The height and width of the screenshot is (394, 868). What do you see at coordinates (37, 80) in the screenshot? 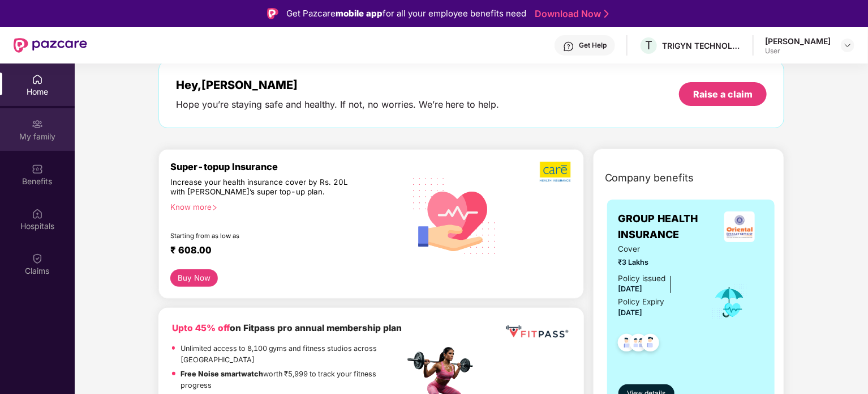
I see `img: svg+xml;base64,PHN2ZyBpZD0iSG9tZSIgeG1sbnM9Imh0dHA6Ly93d3cudzMub3JnLzIwMDAvc3ZnIiB3aWR0aD0iMjAiIG...` at bounding box center [37, 80].